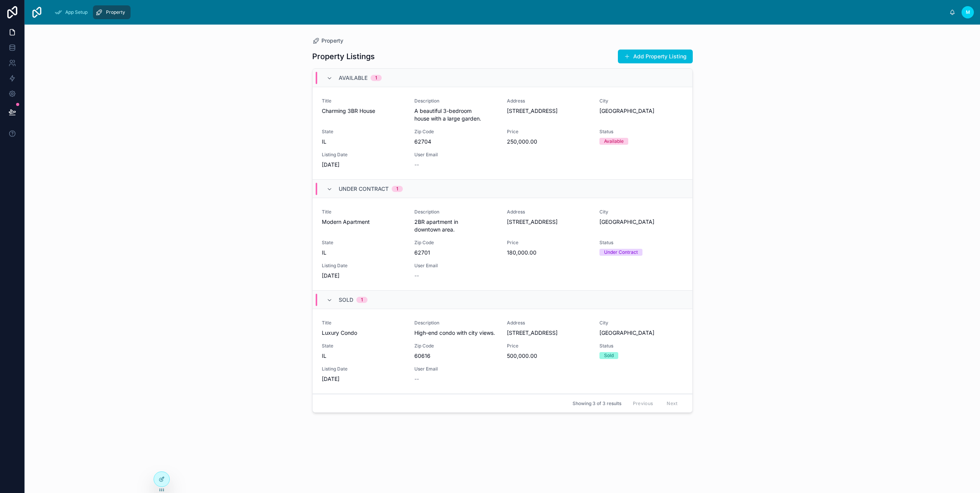 The width and height of the screenshot is (980, 493). I want to click on a: App Setup, so click(72, 12).